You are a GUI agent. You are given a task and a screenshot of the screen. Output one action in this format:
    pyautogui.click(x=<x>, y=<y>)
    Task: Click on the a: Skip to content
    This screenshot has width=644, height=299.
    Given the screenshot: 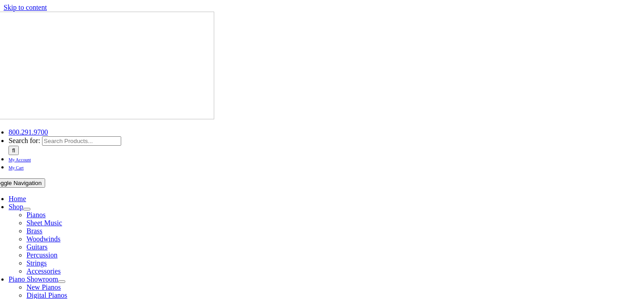 What is the action you would take?
    pyautogui.click(x=25, y=7)
    